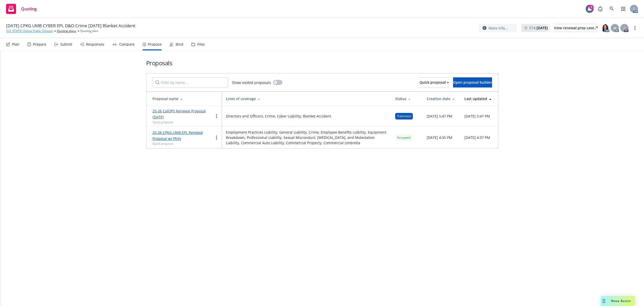 Image resolution: width=644 pixels, height=306 pixels. Describe the element at coordinates (190, 82) in the screenshot. I see `input: Filter by name...` at that location.